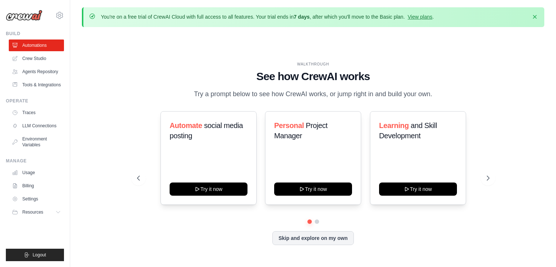 The width and height of the screenshot is (556, 267). I want to click on strong: 7 days, so click(302, 17).